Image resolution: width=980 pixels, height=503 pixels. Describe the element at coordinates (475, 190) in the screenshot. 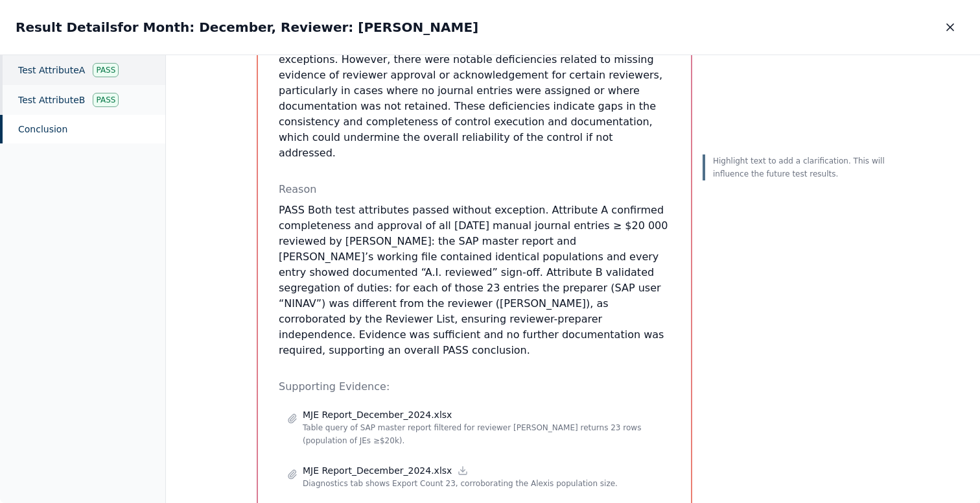

I see `p: Reason` at that location.